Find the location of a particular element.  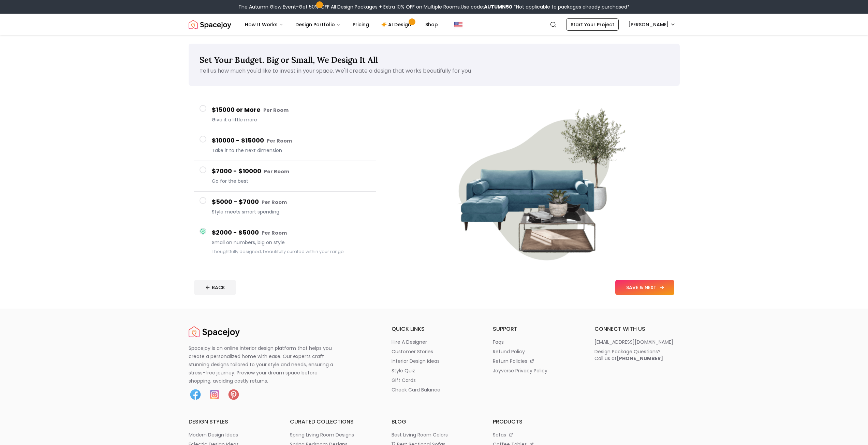

span: Use code: is located at coordinates (486, 7).